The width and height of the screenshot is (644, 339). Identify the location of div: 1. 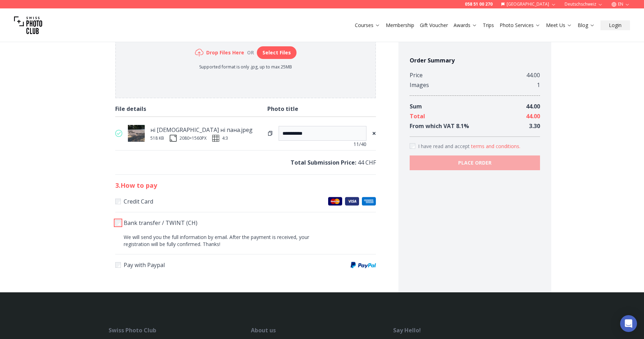
(539, 85).